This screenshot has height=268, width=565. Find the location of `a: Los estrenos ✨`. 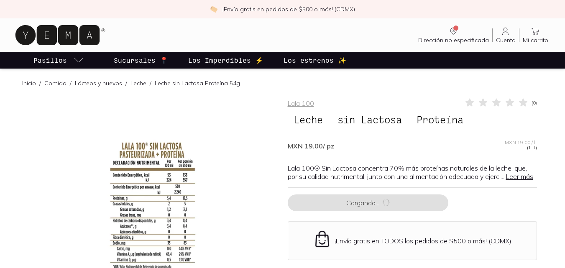

a: Los estrenos ✨ is located at coordinates (315, 60).